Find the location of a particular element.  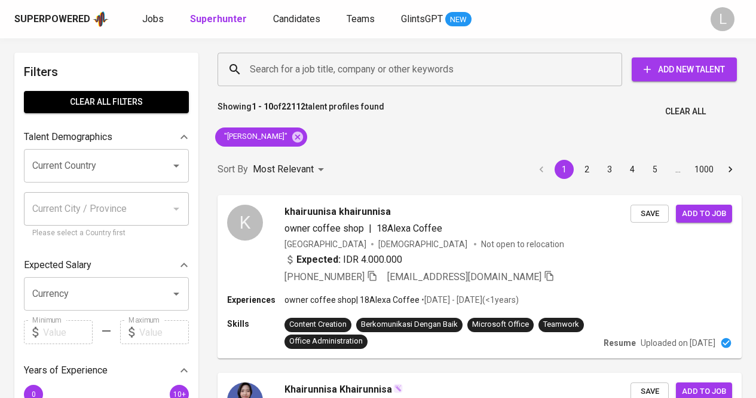

a: Superpoweredapp logo is located at coordinates (62, 19).